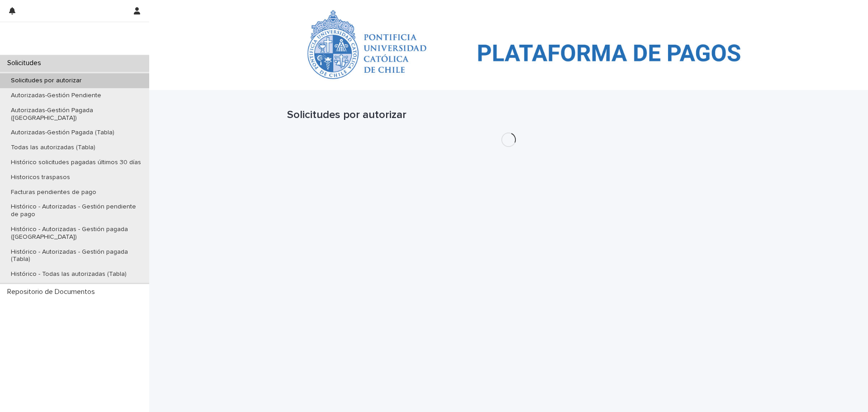 The image size is (868, 412). What do you see at coordinates (53, 147) in the screenshot?
I see `p: Todas las autorizadas (Tabla)` at bounding box center [53, 147].